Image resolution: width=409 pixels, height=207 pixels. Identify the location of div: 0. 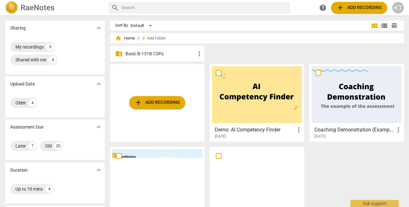
(50, 47).